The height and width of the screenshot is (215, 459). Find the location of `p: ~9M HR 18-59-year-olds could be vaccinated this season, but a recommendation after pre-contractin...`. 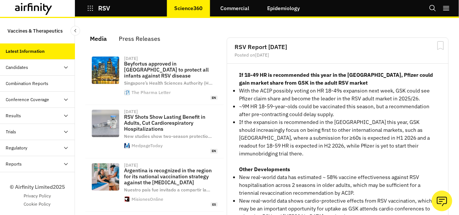

p: ~9M HR 18-59-year-olds could be vaccinated this season, but a recommendation after pre-contractin... is located at coordinates (337, 110).